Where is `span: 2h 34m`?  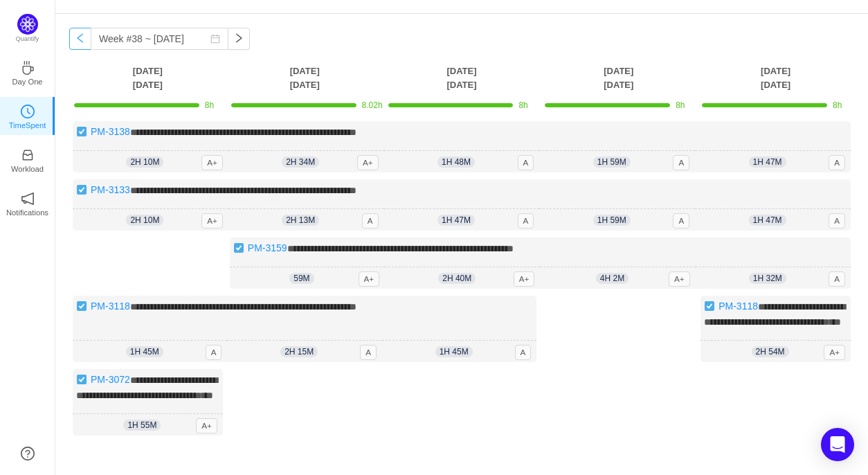 span: 2h 34m is located at coordinates (301, 162).